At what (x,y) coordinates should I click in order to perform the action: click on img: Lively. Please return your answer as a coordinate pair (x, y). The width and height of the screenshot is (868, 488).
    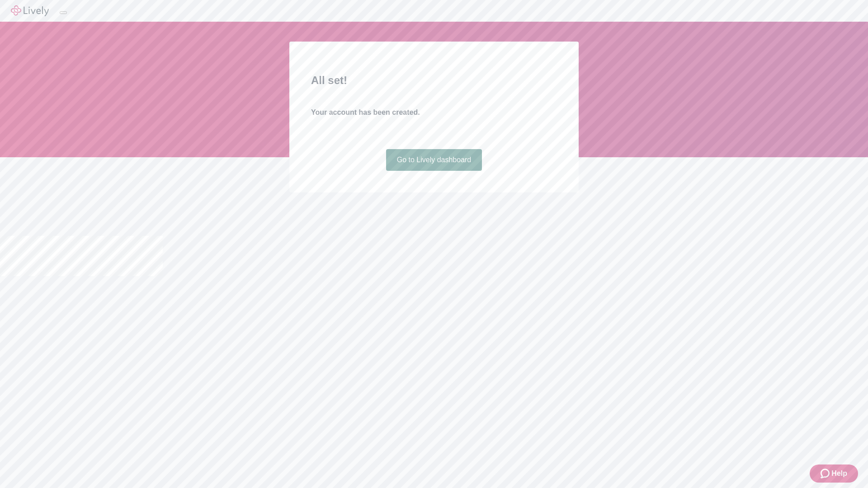
    Looking at the image, I should click on (30, 11).